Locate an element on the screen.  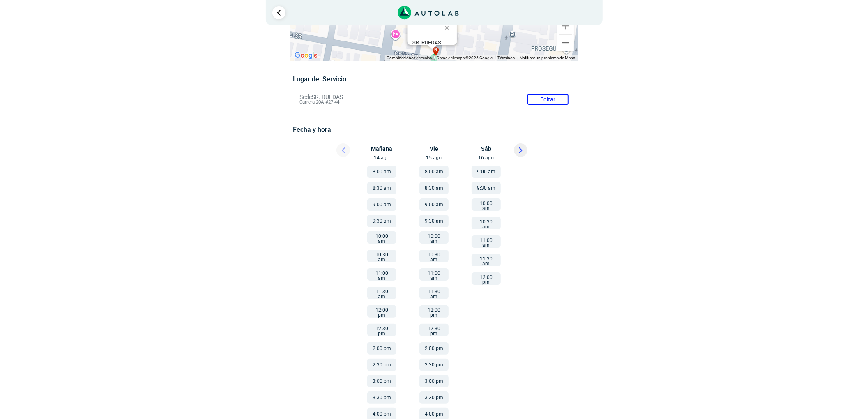
a: Abre esta zona en Google Maps (se abre en una nueva ventana) is located at coordinates (306, 55).